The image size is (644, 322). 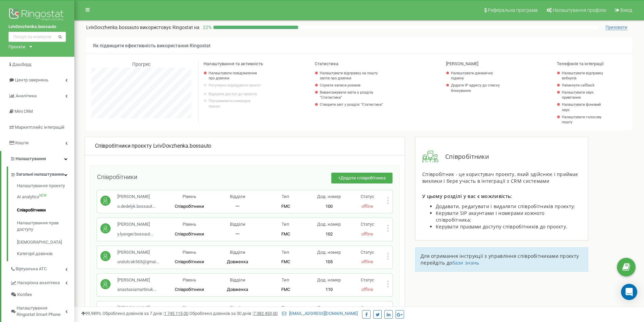 I want to click on button: +Додати співробітника, so click(x=362, y=178).